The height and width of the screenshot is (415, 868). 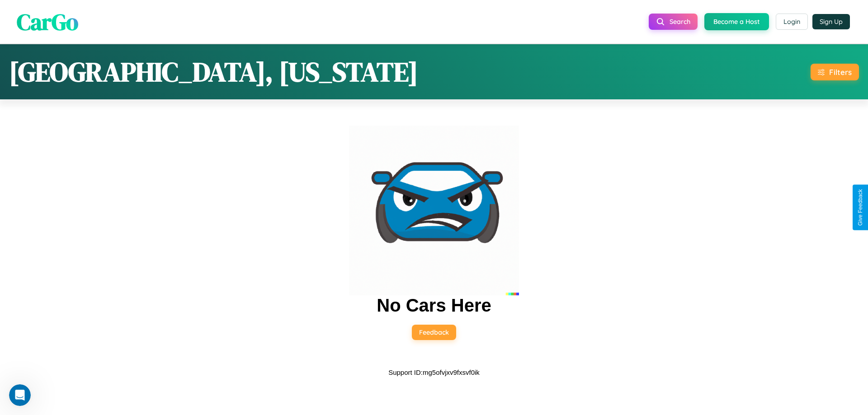 I want to click on span: CarGo, so click(x=47, y=21).